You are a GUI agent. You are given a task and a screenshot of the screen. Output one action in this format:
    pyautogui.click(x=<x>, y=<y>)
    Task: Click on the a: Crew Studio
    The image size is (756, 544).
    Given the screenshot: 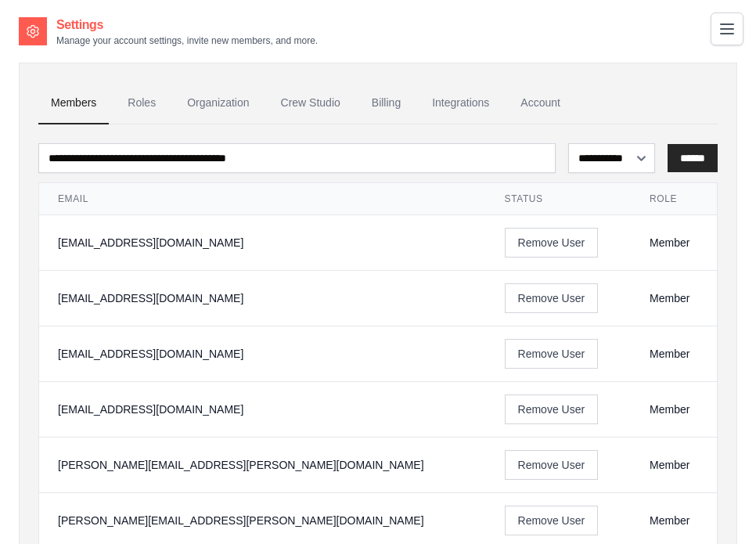 What is the action you would take?
    pyautogui.click(x=311, y=103)
    